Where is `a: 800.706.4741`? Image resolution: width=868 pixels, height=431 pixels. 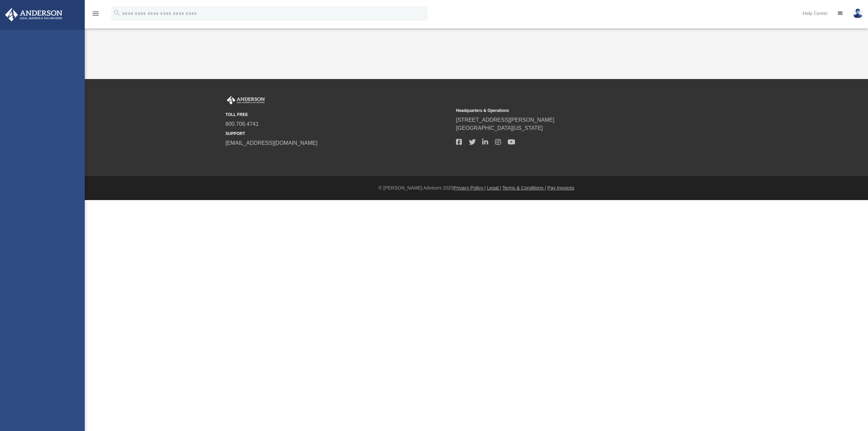 a: 800.706.4741 is located at coordinates (242, 124).